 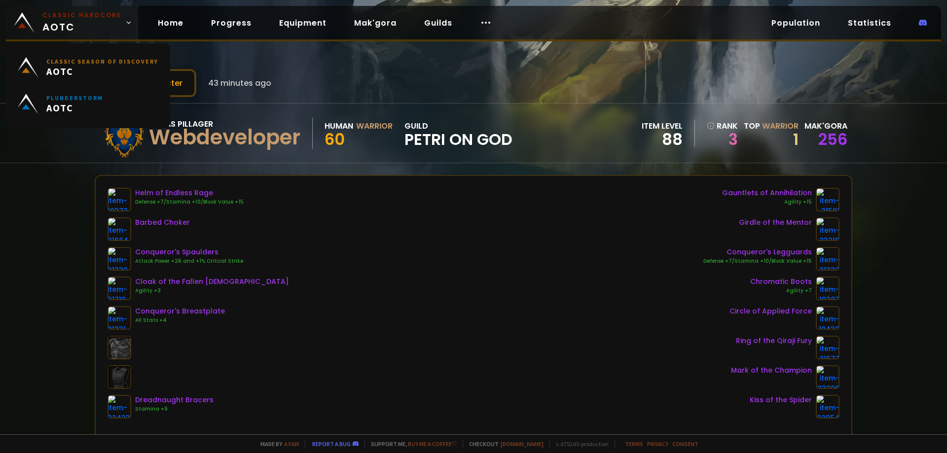 What do you see at coordinates (771, 126) in the screenshot?
I see `div: Top` at bounding box center [771, 126].